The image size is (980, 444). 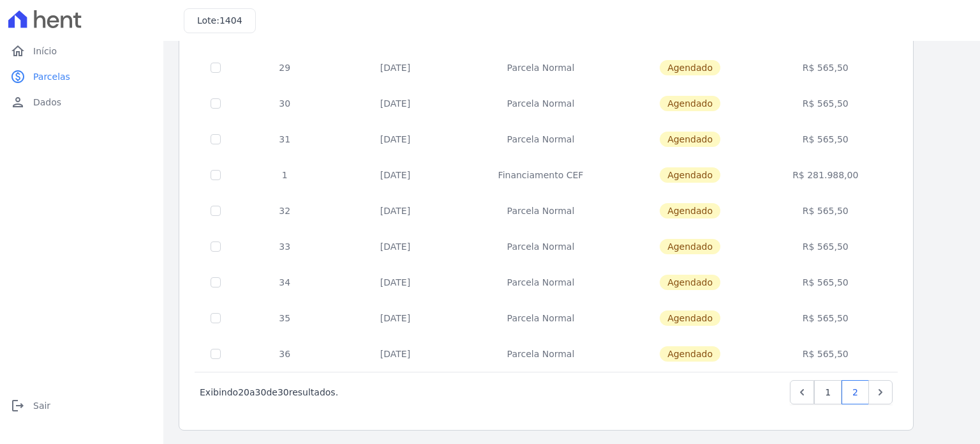 What do you see at coordinates (268, 392) in the screenshot?
I see `p: Exibindo a de resultados.` at bounding box center [268, 392].